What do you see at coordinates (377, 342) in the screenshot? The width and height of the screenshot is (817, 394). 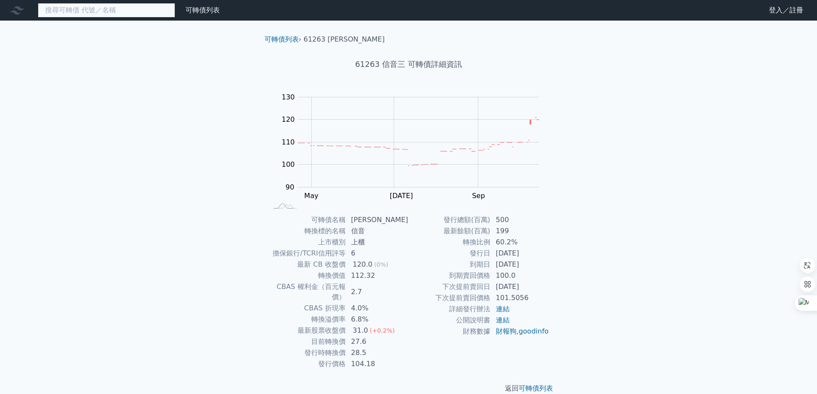 I see `td: 27.6` at bounding box center [377, 342].